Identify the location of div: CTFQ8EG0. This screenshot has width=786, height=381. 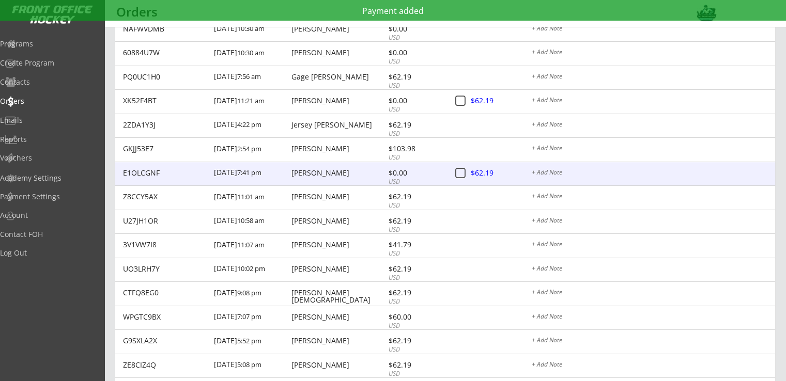
(165, 293).